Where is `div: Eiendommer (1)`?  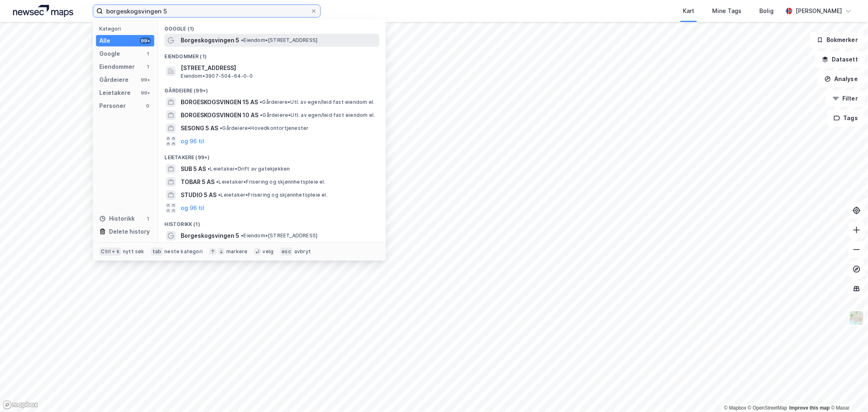
div: Eiendommer (1) is located at coordinates (272, 54).